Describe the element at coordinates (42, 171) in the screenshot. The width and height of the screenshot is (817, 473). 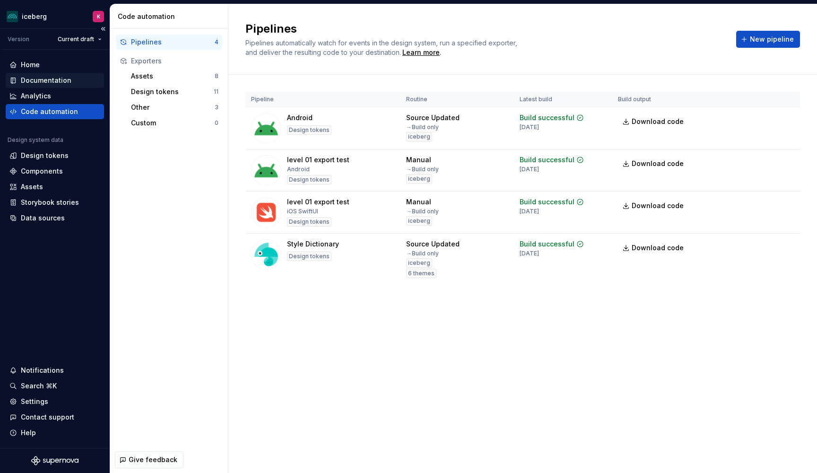
I see `div: Components` at that location.